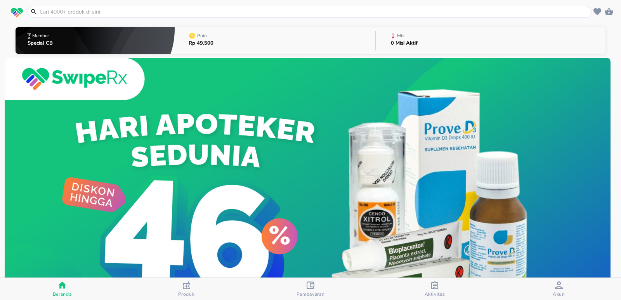 The height and width of the screenshot is (300, 621). What do you see at coordinates (310, 294) in the screenshot?
I see `span: Pembayaran` at bounding box center [310, 294].